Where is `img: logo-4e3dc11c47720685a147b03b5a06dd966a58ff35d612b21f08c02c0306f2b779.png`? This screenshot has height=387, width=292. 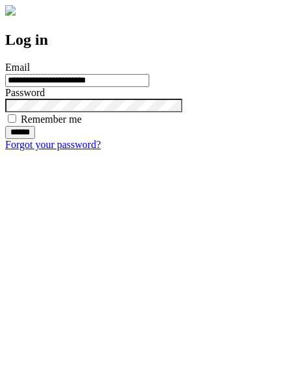 img: logo-4e3dc11c47720685a147b03b5a06dd966a58ff35d612b21f08c02c0306f2b779.png is located at coordinates (10, 10).